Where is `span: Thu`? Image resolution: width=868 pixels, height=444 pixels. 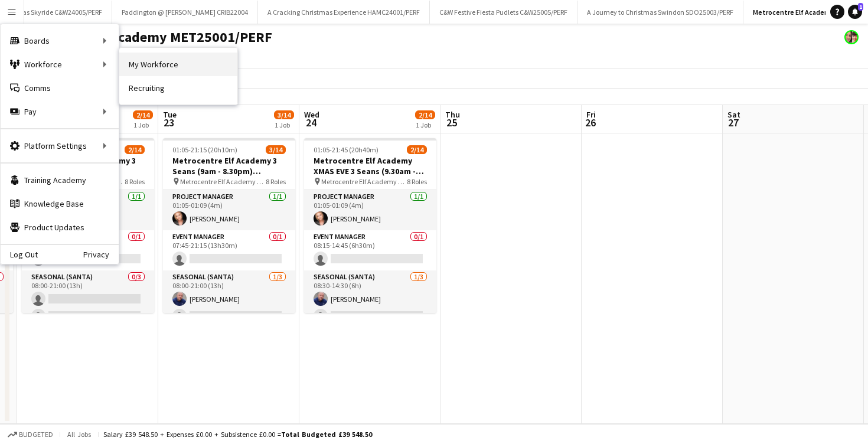
span: Thu is located at coordinates (452, 115).